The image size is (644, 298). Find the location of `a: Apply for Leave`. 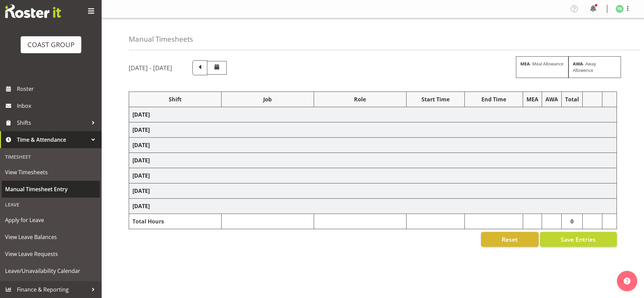

a: Apply for Leave is located at coordinates (51, 220).